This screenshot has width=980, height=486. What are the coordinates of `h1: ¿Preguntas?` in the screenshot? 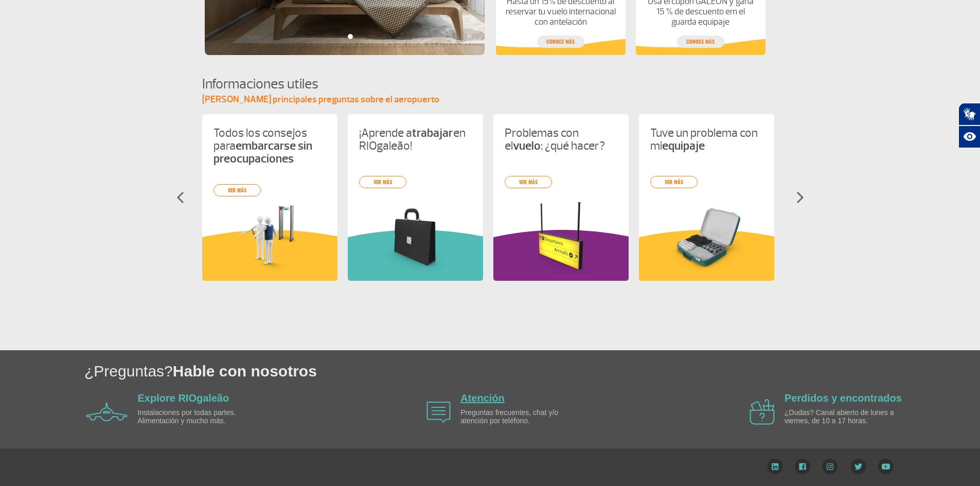 It's located at (532, 371).